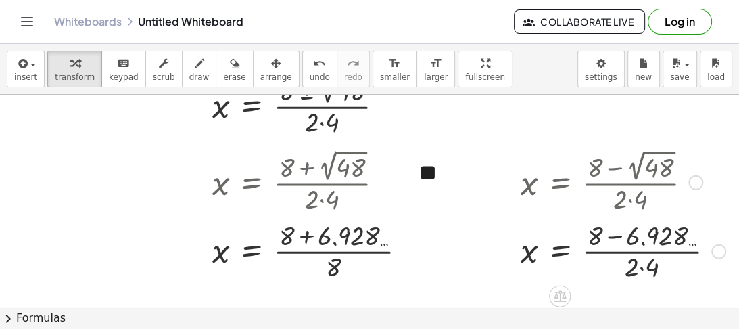 Image resolution: width=739 pixels, height=329 pixels. I want to click on button: settings, so click(601, 69).